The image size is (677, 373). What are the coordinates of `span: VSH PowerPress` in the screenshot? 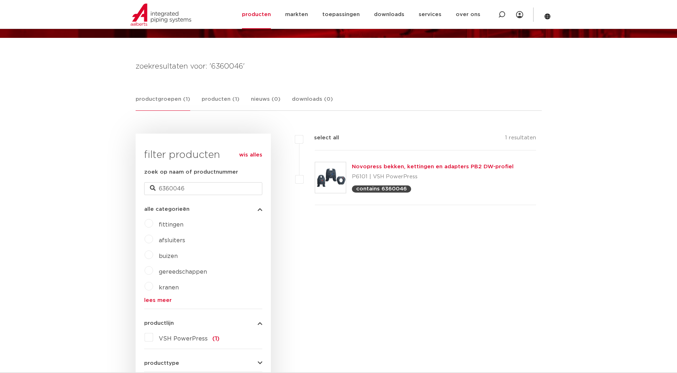 It's located at (183, 339).